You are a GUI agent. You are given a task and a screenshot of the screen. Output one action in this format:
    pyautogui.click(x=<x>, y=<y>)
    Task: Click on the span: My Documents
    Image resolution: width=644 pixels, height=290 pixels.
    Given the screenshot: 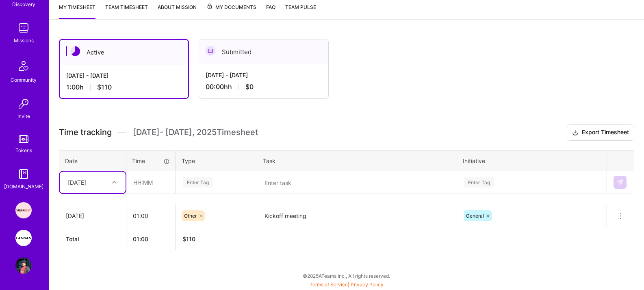 What is the action you would take?
    pyautogui.click(x=231, y=8)
    